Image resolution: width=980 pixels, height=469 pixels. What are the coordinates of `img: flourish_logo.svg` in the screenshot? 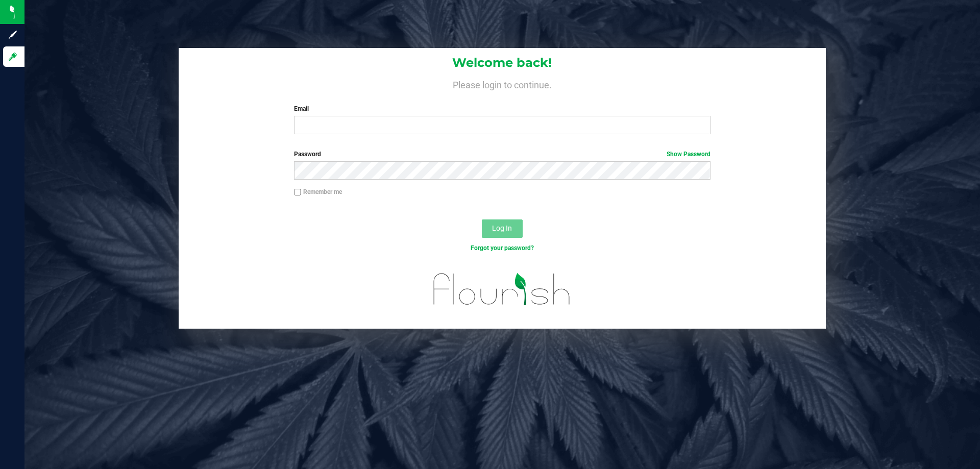 It's located at (502, 290).